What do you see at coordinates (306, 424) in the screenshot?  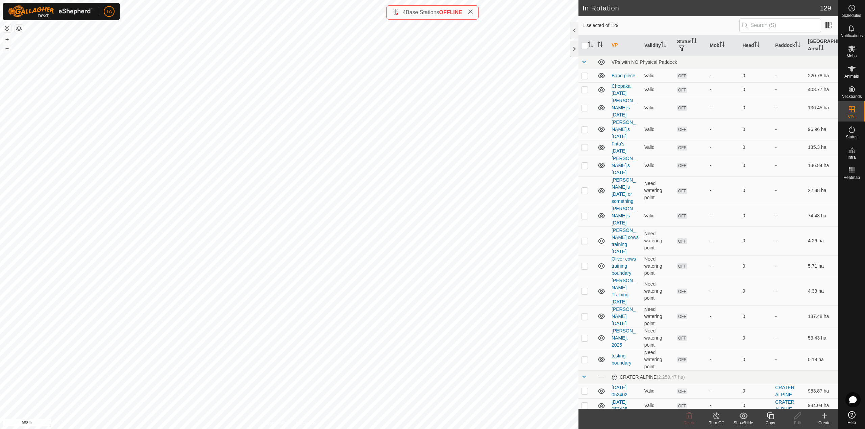 I see `a: Contact Us` at bounding box center [306, 424].